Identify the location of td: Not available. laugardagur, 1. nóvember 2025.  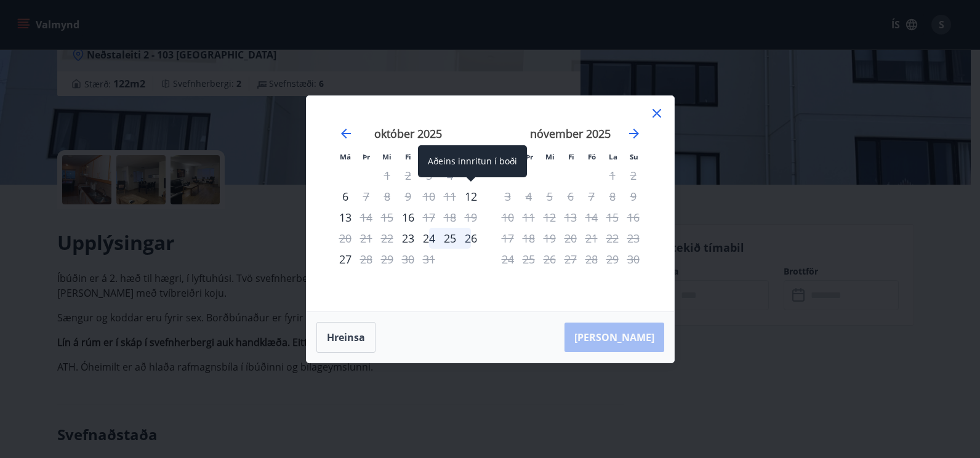
(613, 175).